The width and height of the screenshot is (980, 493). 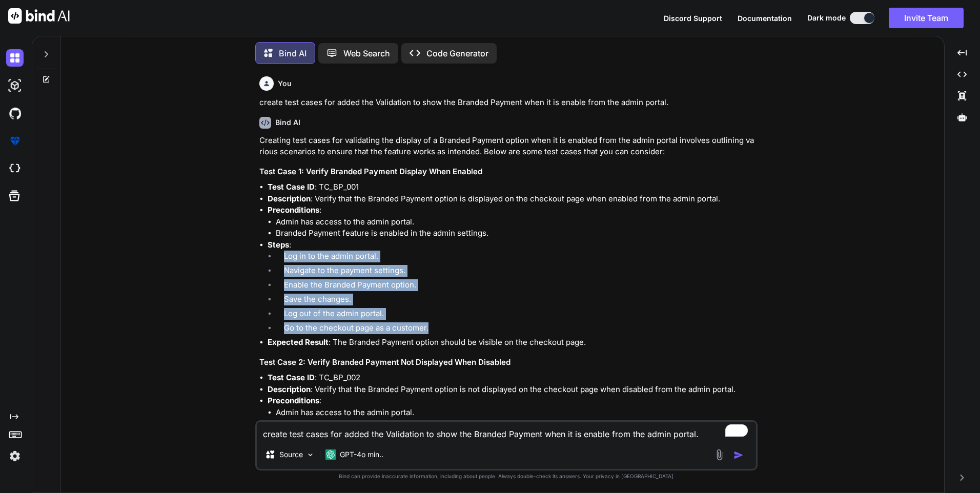 I want to click on strong: Expected Result, so click(x=298, y=341).